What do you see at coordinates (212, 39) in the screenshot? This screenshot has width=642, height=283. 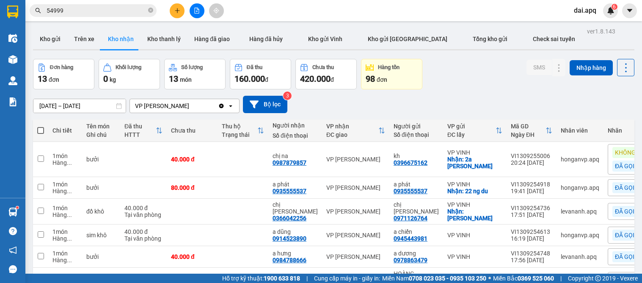 I see `button: Hàng đã giao` at bounding box center [212, 39].